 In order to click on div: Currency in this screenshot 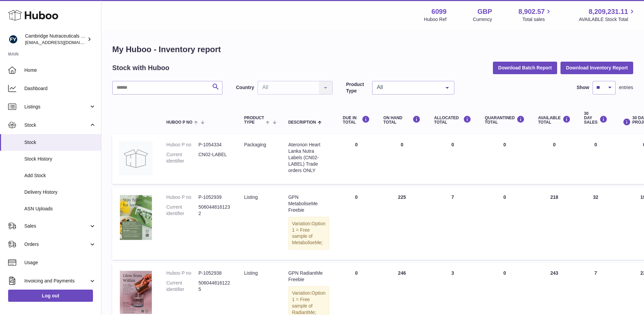, I will do `click(482, 20)`.